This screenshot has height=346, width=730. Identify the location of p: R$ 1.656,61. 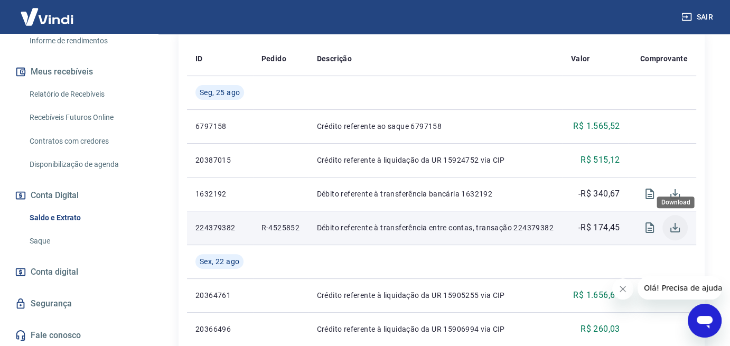
(596, 295).